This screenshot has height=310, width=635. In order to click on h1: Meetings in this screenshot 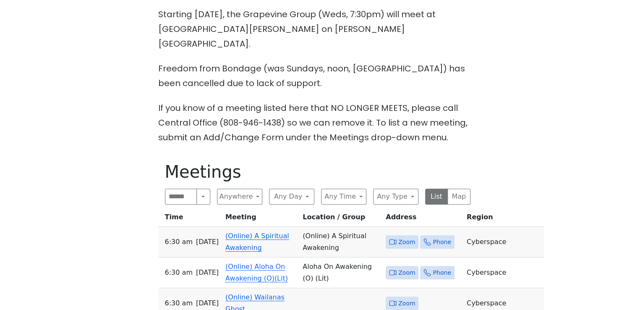, I will do `click(318, 172)`.